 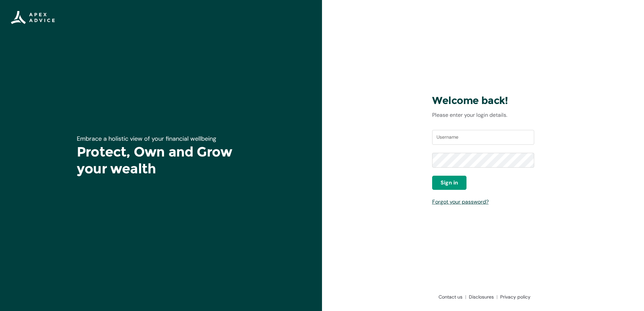 What do you see at coordinates (33, 17) in the screenshot?
I see `img: Apex Advice Group` at bounding box center [33, 17].